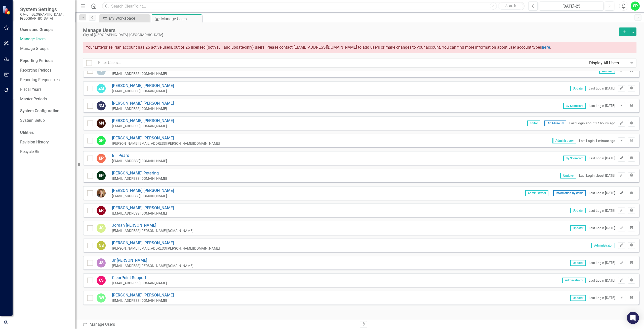 The image size is (644, 329). I want to click on div: Last Login about 17 hours ago, so click(592, 123).